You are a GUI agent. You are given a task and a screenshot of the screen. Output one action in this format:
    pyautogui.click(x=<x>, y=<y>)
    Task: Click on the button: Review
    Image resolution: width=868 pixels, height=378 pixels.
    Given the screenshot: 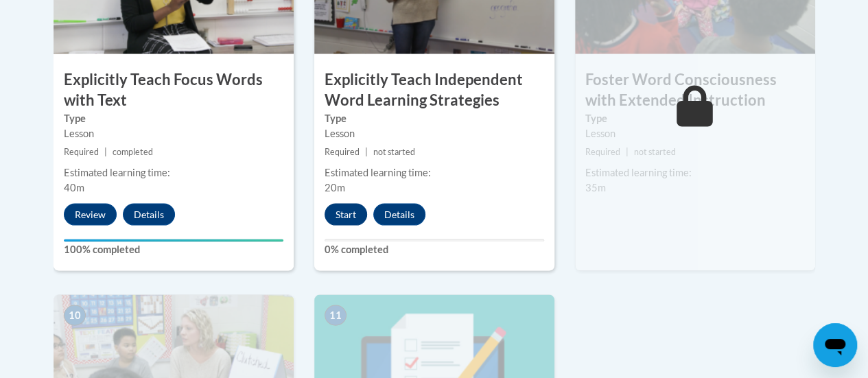 What is the action you would take?
    pyautogui.click(x=89, y=214)
    